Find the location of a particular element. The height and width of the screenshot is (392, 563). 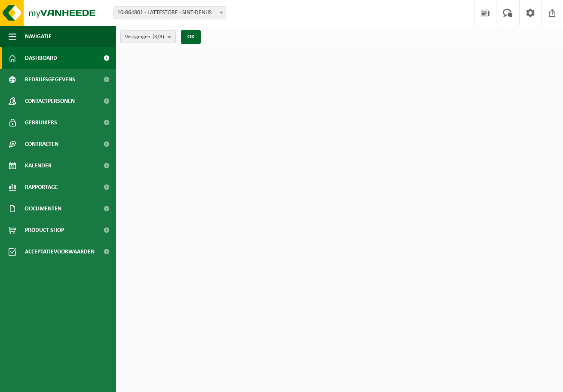

button: OK is located at coordinates (191, 37).